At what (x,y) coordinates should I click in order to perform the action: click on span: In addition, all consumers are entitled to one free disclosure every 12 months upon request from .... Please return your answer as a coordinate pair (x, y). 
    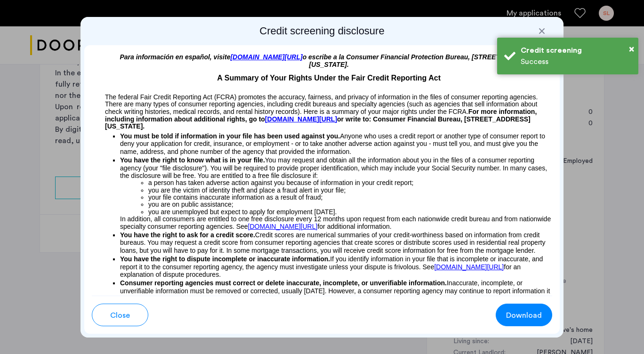
    Looking at the image, I should click on (336, 222).